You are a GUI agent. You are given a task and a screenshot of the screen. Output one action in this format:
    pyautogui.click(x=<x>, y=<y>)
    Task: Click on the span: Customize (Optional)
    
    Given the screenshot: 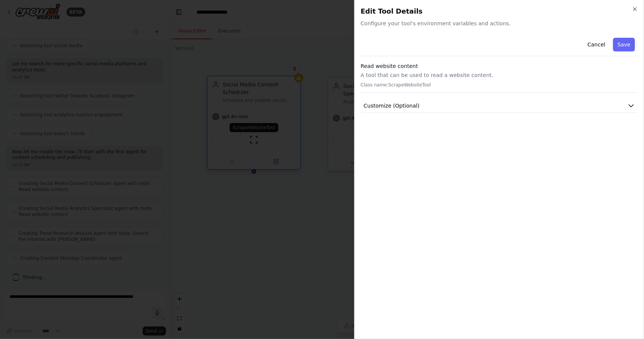 What is the action you would take?
    pyautogui.click(x=391, y=106)
    